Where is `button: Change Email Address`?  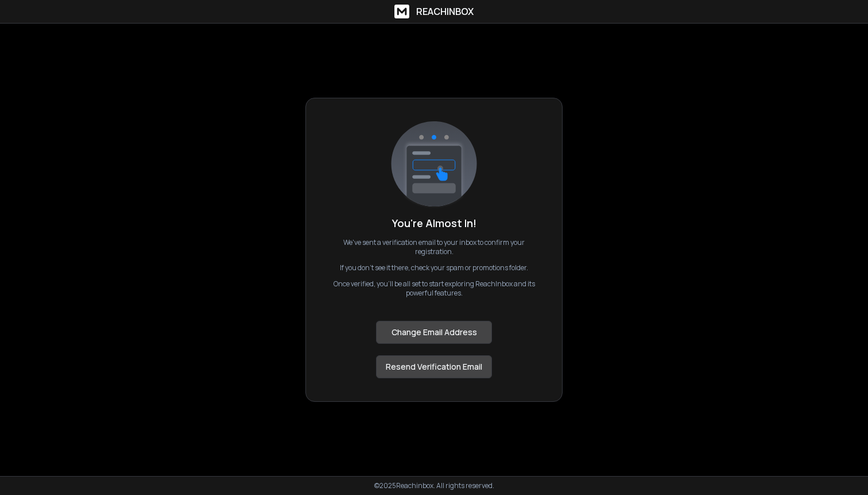 button: Change Email Address is located at coordinates (434, 332).